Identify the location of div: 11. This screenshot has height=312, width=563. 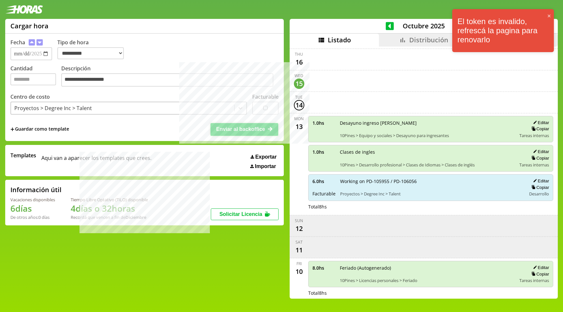
(299, 250).